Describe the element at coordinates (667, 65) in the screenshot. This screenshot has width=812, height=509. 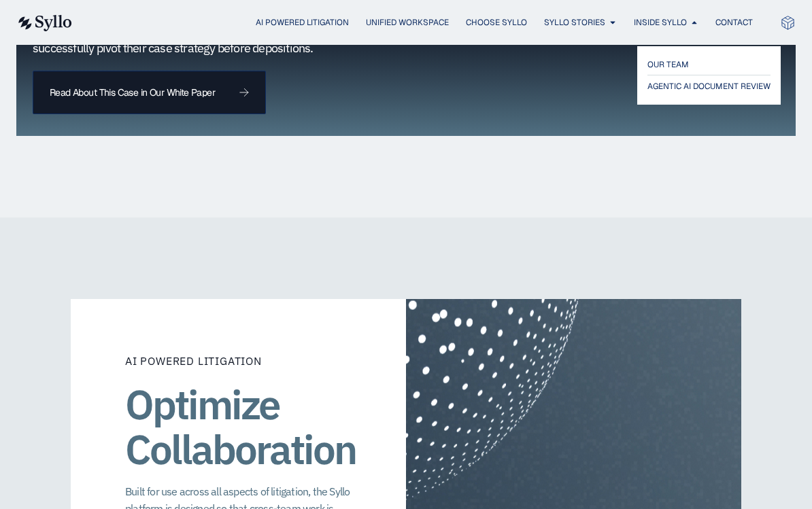
I see `span: OUR TEAM` at that location.